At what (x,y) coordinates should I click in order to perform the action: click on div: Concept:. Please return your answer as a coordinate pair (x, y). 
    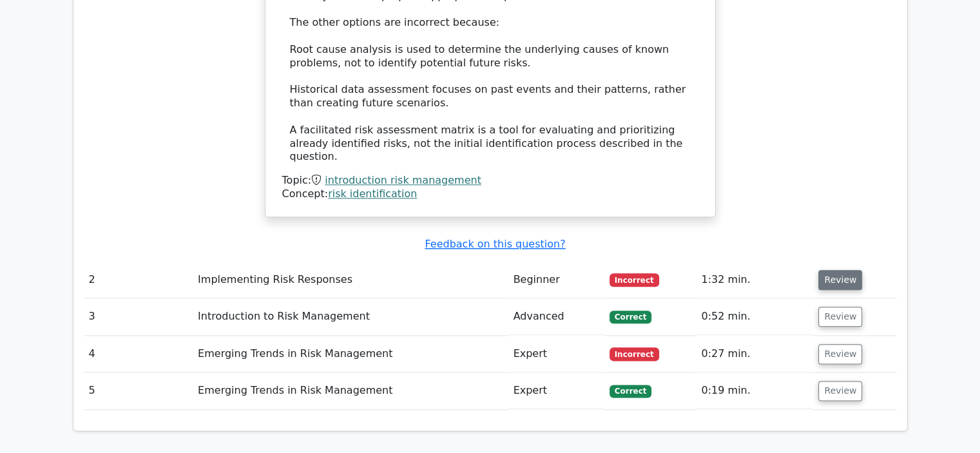
    Looking at the image, I should click on (490, 194).